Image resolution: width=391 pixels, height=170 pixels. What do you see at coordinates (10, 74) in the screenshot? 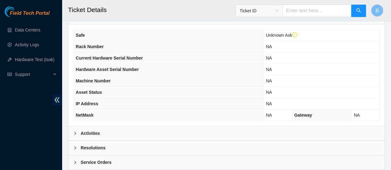
I see `span: read` at bounding box center [10, 74].